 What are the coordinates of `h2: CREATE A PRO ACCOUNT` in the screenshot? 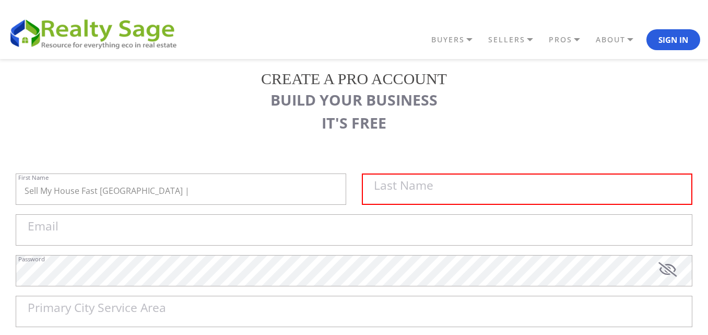 It's located at (354, 79).